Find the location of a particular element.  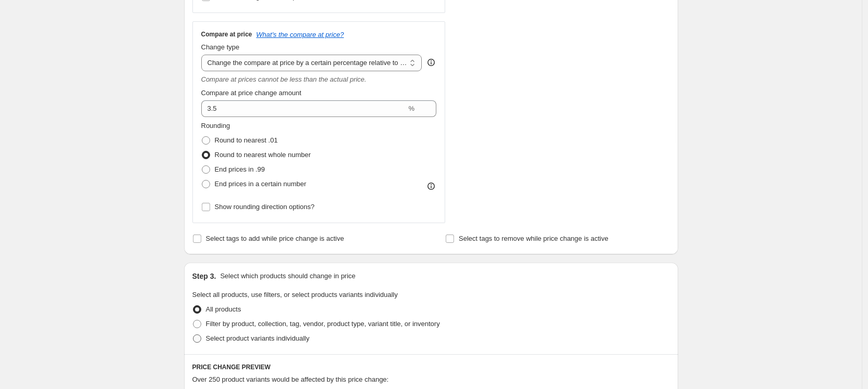

span: Change type is located at coordinates (220, 47).